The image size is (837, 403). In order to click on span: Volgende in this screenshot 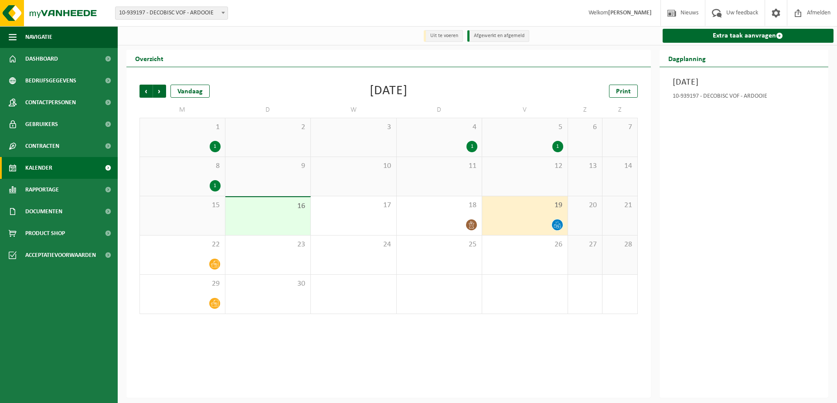, I will do `click(160, 91)`.